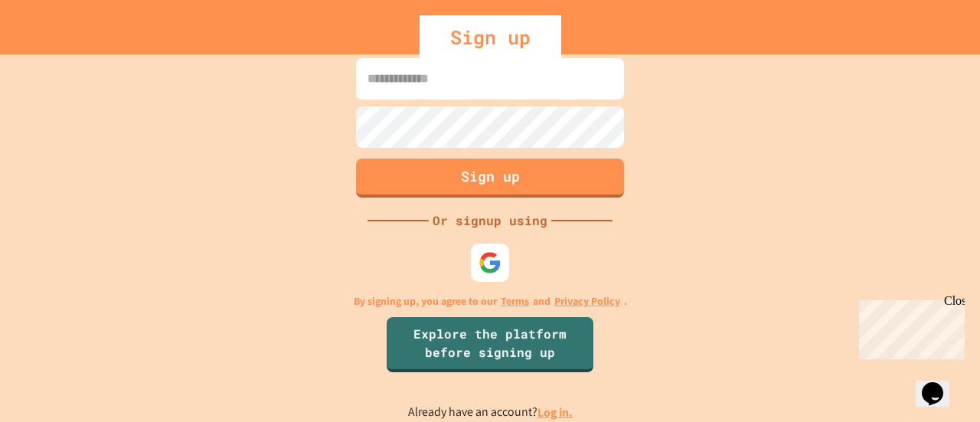 Image resolution: width=980 pixels, height=422 pixels. I want to click on a: Explore the platform before signing up, so click(490, 345).